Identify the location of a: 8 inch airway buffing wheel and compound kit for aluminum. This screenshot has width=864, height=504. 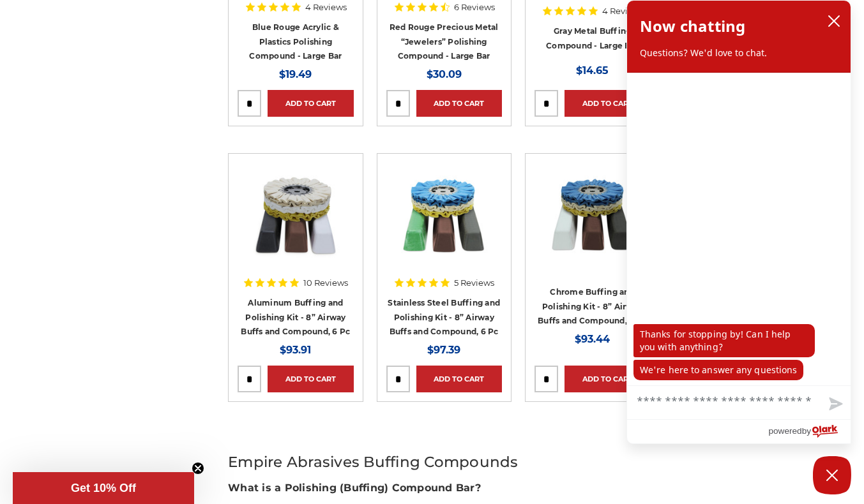
(295, 220).